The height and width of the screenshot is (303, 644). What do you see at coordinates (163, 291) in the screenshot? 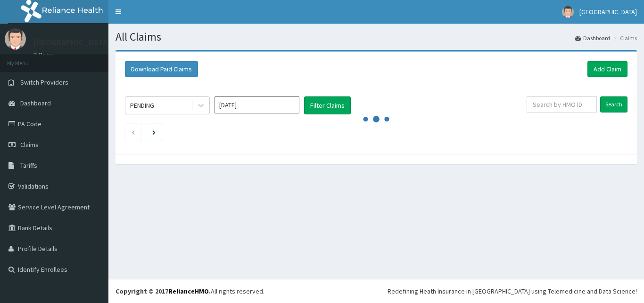
I see `strong: Copyright © 2017 .` at bounding box center [163, 291].